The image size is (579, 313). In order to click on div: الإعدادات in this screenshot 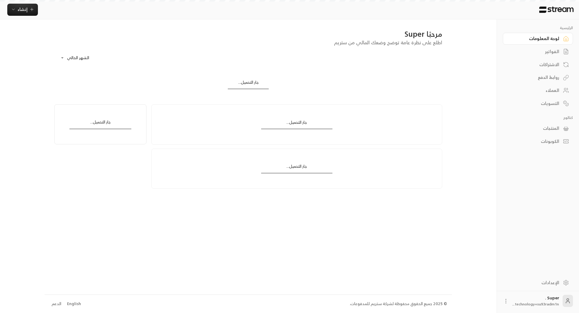, I will do `click(535, 283)`.